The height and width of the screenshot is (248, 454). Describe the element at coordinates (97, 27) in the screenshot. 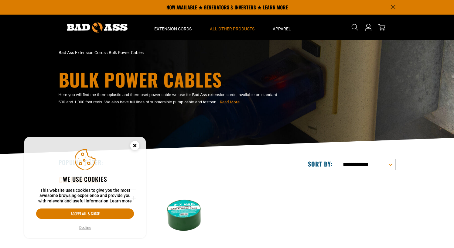

I see `img: Bad Ass Extension Cords` at that location.